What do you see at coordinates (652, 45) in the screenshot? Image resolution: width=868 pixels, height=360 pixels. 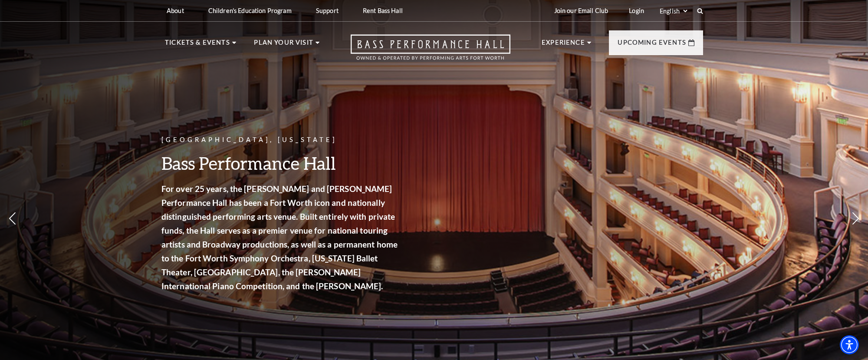 I see `p: Upcoming Events` at bounding box center [652, 45].